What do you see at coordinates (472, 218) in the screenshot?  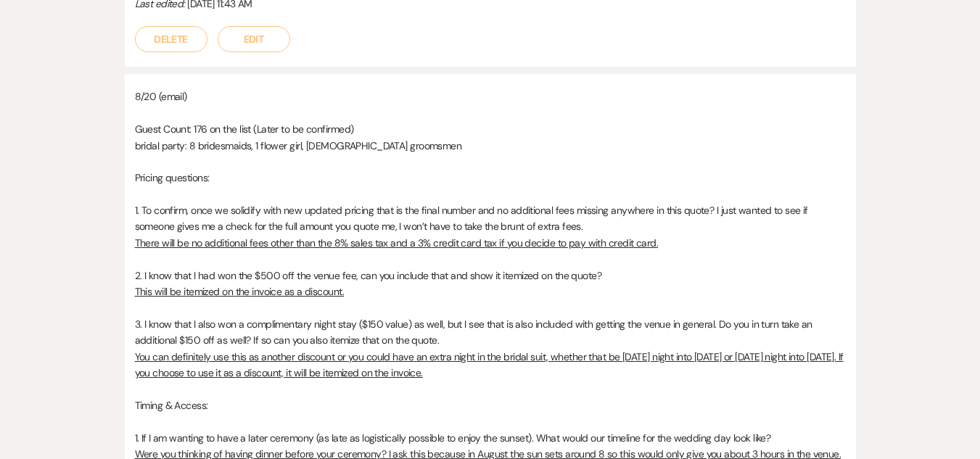 I see `span: 1. To confirm, once we solidify with new updated pricing that is the final number and no addition...` at bounding box center [472, 218].